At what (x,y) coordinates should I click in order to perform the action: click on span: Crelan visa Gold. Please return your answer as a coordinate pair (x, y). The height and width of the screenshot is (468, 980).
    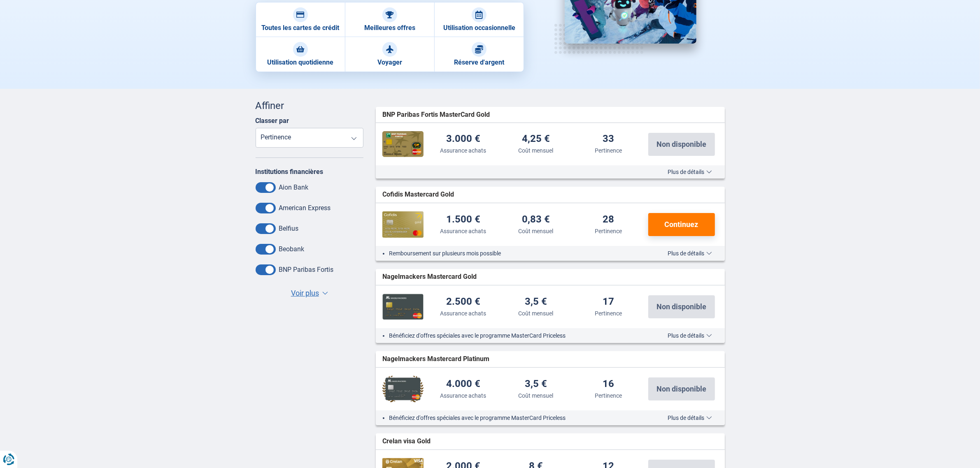
    Looking at the image, I should click on (406, 441).